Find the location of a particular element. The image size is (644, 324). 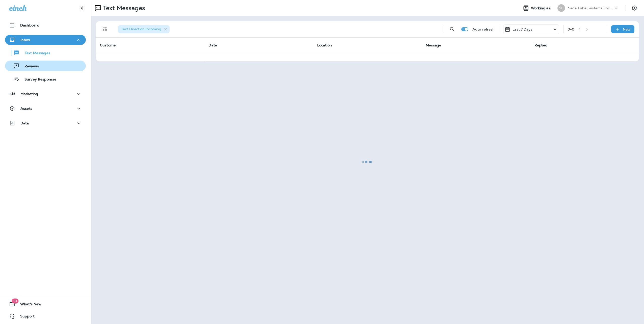

span: What's New is located at coordinates (28, 305).